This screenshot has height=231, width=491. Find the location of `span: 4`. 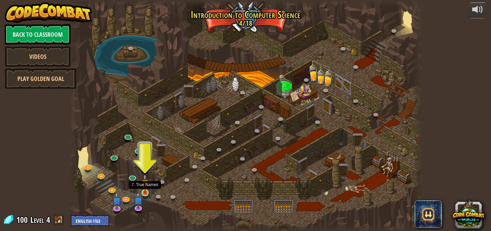

span: 4 is located at coordinates (48, 220).